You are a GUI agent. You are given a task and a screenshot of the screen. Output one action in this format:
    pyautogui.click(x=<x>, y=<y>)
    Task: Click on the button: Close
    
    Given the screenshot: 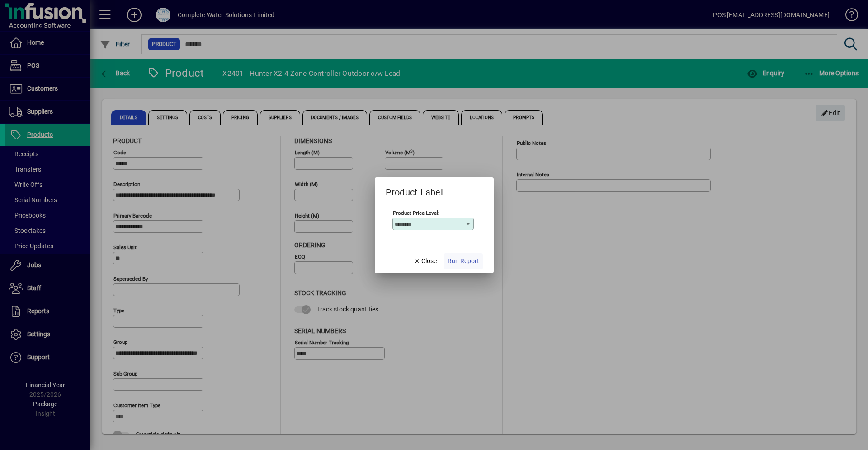 What is the action you would take?
    pyautogui.click(x=425, y=262)
    